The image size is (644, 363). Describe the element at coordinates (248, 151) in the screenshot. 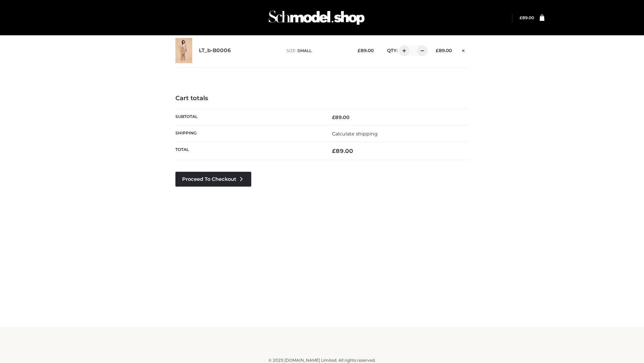

I see `th: Total` at that location.